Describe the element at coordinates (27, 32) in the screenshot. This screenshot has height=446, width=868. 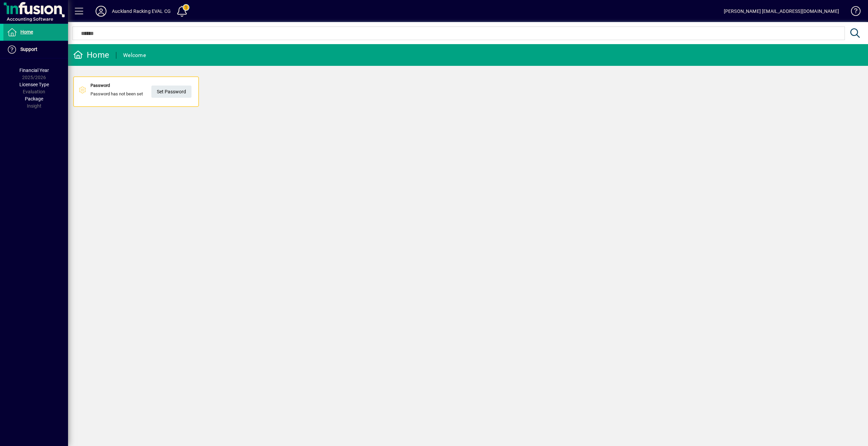
I see `span: Home` at that location.